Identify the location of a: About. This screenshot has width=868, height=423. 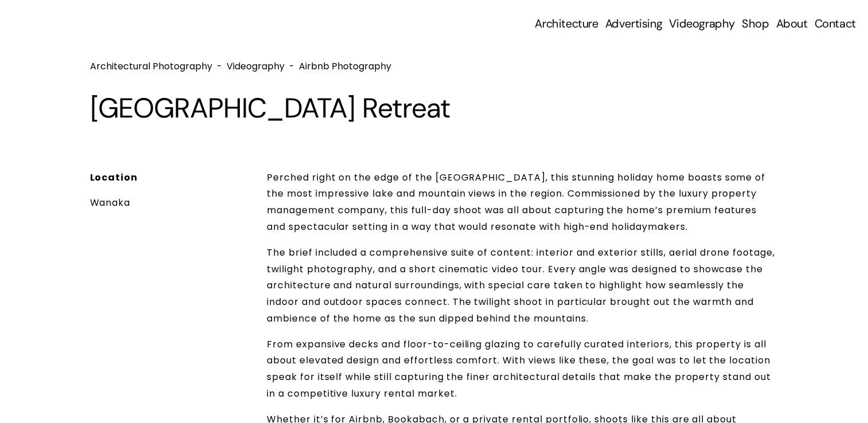
(792, 23).